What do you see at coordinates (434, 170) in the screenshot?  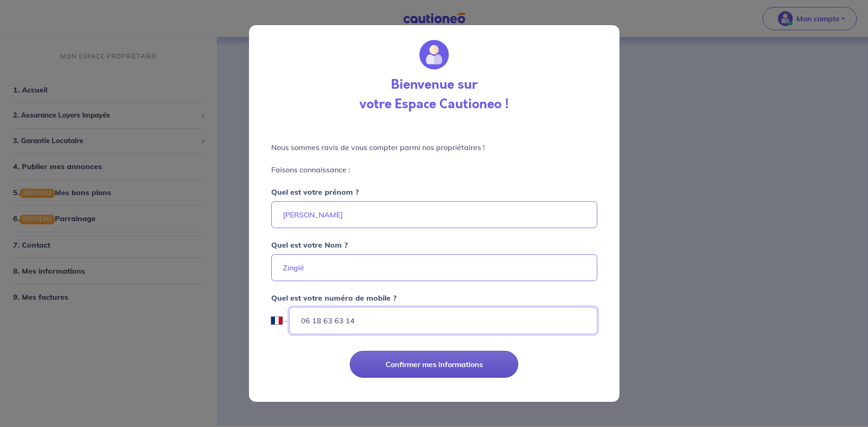 I see `p: Faisons connaissance :` at bounding box center [434, 170].